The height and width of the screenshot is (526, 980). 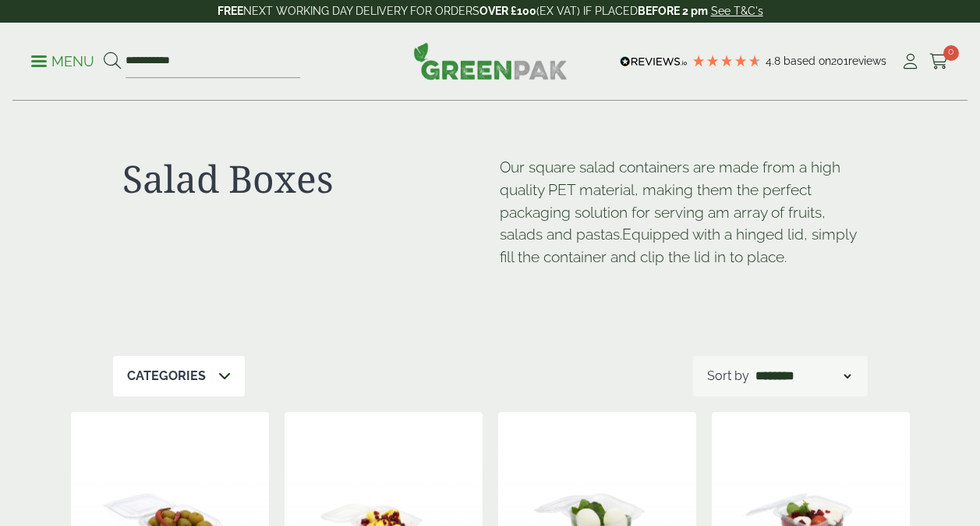 I want to click on p: Categories, so click(x=167, y=376).